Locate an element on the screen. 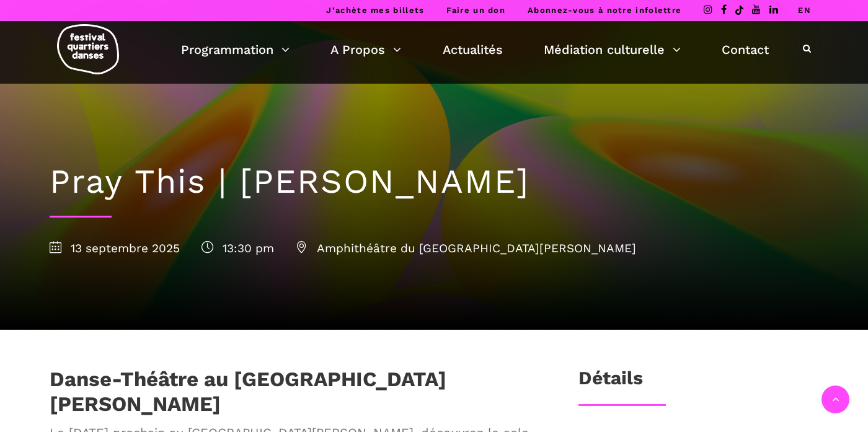 The height and width of the screenshot is (432, 868). h3: Détails is located at coordinates (611, 382).